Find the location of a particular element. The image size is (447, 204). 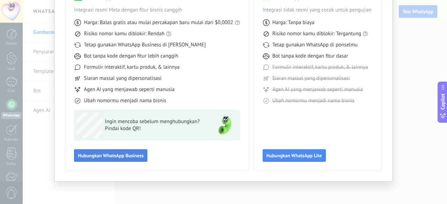

span: Tetap gunakan WhatsApp di ponselmu is located at coordinates (315, 45).